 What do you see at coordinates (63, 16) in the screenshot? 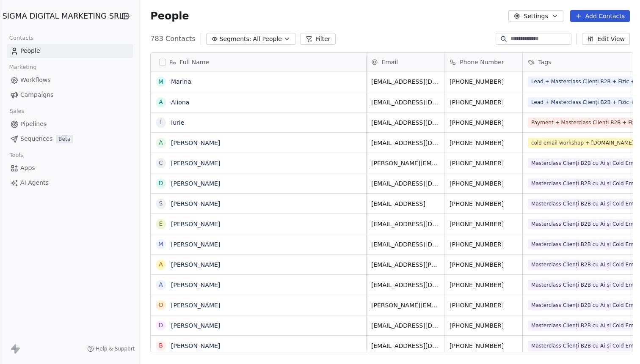
I see `span: SIGMA DIGITAL MARKETING SRL` at bounding box center [63, 16].